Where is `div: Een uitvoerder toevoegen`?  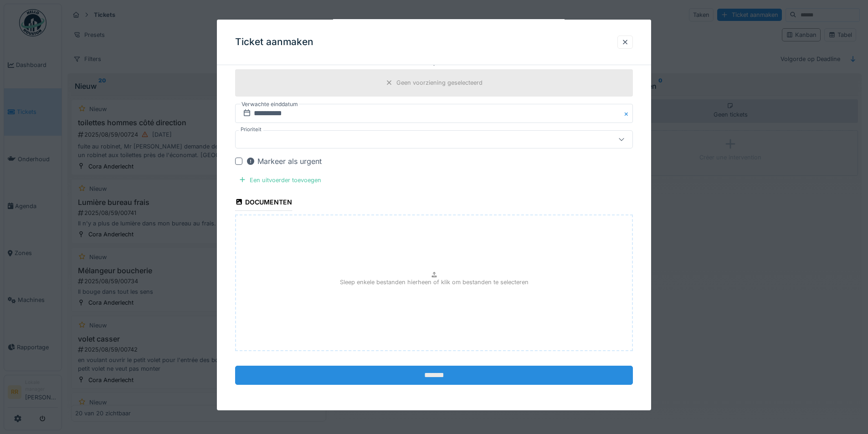
div: Een uitvoerder toevoegen is located at coordinates (280, 180).